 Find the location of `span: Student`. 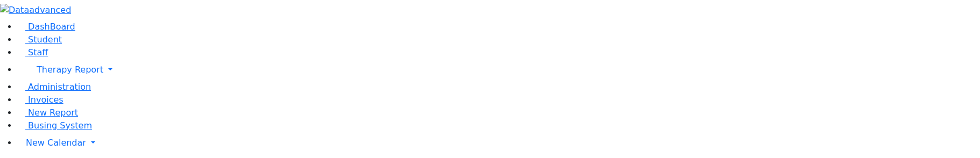

span: Student is located at coordinates (44, 39).